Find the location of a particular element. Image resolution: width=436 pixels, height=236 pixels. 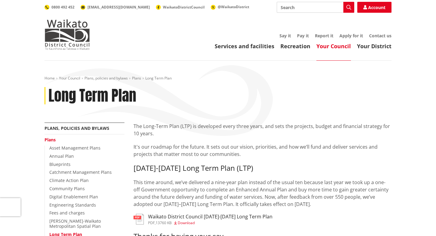

a: Digital Enablement Plan is located at coordinates (74, 196).